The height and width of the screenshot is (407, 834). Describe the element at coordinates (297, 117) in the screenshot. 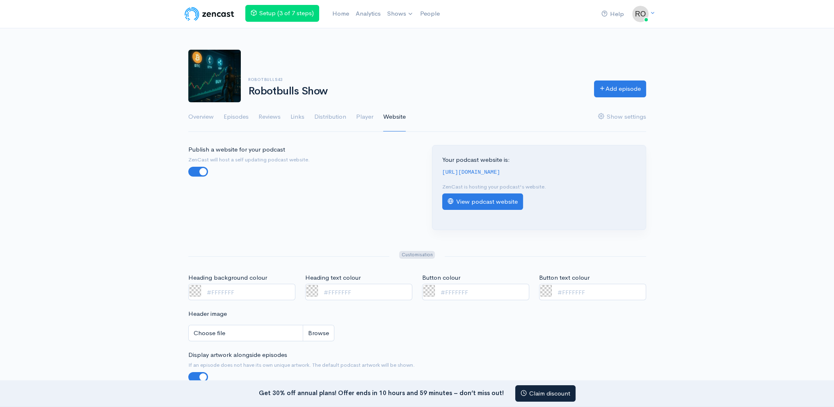

I see `a: Links` at that location.